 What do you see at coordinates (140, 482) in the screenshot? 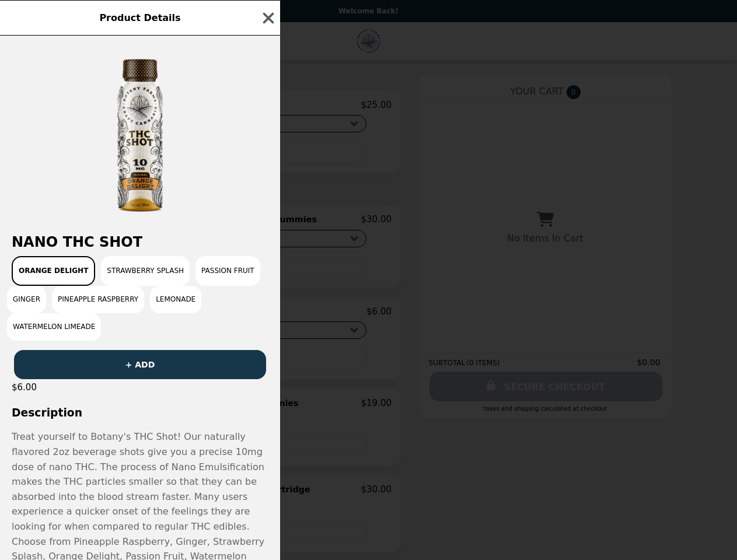
I see `p: Treat yourself to Botany's THC Shot! Our naturally flavored 2oz beverage shots give you a precise...` at bounding box center [140, 482].